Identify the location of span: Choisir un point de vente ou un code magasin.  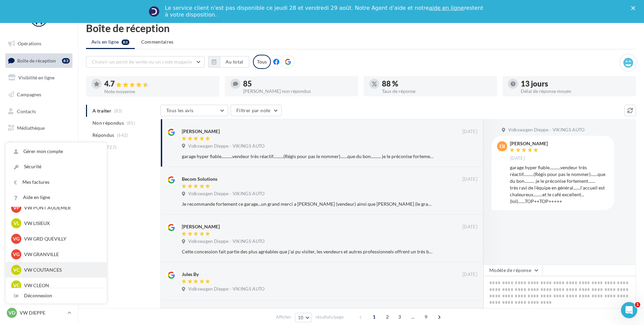
(142, 62).